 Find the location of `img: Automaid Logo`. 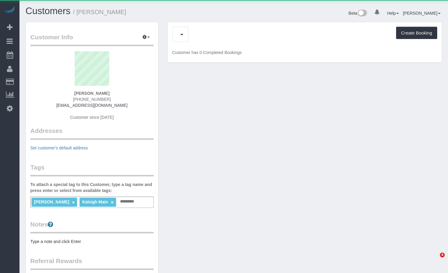

img: Automaid Logo is located at coordinates (10, 10).